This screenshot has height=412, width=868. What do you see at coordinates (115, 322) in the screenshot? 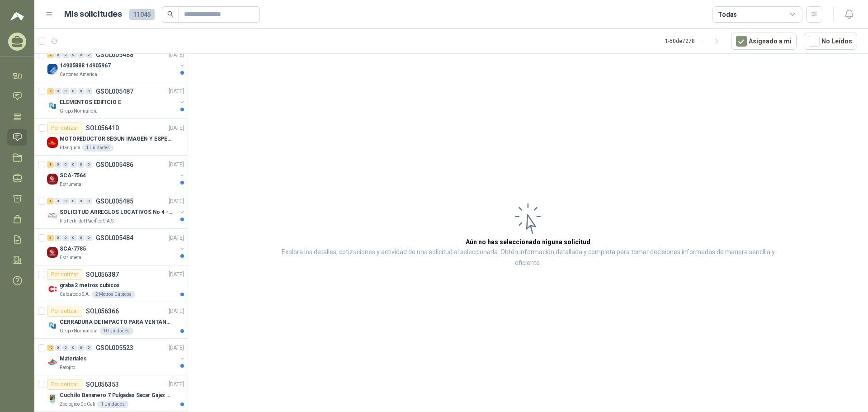
I see `p: CERRADURA DE IMPACTO PARA VENTANAS` at bounding box center [115, 322].